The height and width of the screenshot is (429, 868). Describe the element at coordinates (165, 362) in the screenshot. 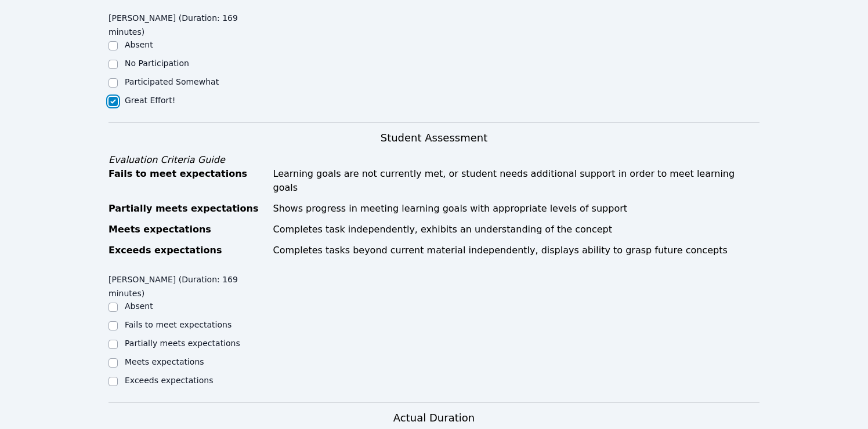

I see `label: Meets expectations` at that location.